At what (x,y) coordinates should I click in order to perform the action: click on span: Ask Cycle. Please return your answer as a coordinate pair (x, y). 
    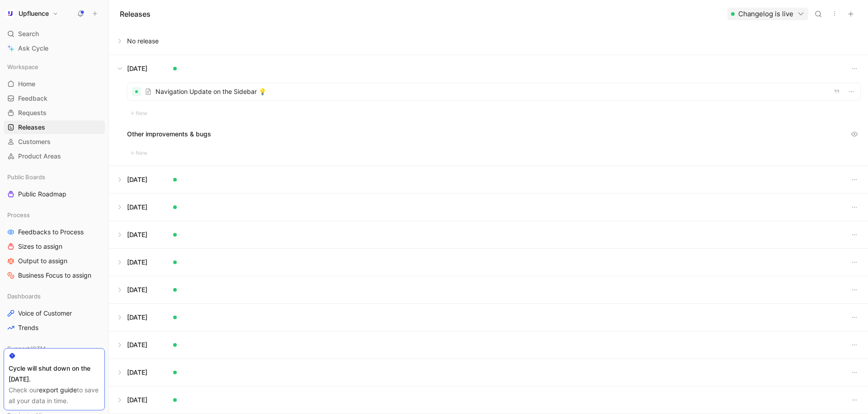
    Looking at the image, I should click on (33, 48).